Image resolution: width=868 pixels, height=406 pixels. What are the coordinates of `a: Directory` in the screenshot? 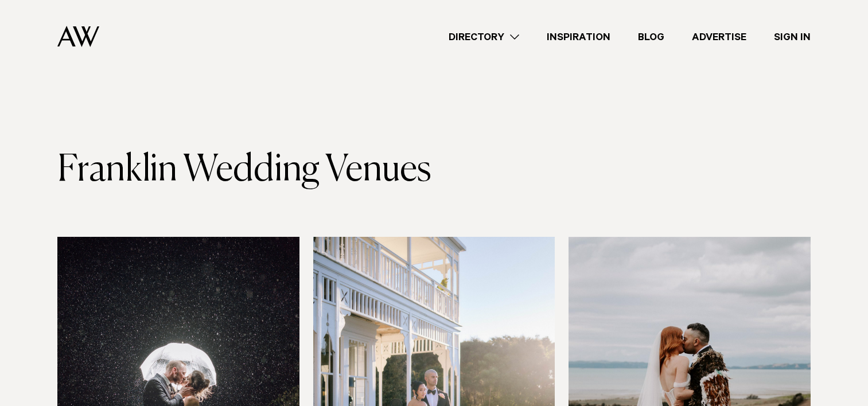 It's located at (484, 37).